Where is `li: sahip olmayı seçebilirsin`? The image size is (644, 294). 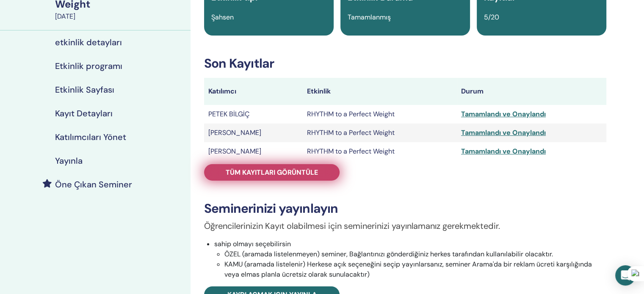 li: sahip olmayı seçebilirsin is located at coordinates (410, 259).